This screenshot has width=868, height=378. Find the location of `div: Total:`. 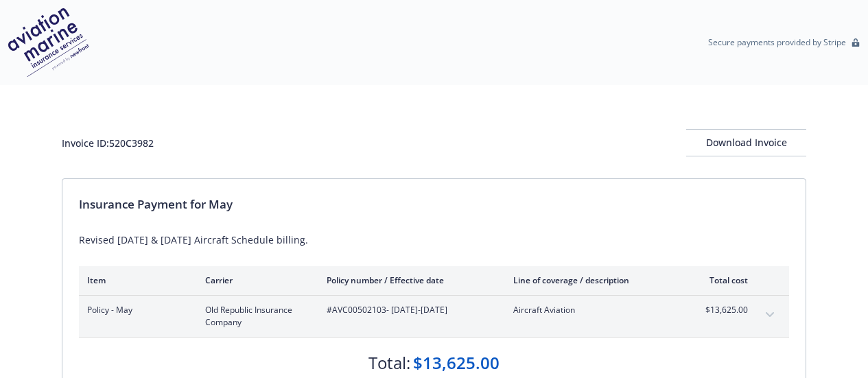

div: Total: is located at coordinates (389, 362).